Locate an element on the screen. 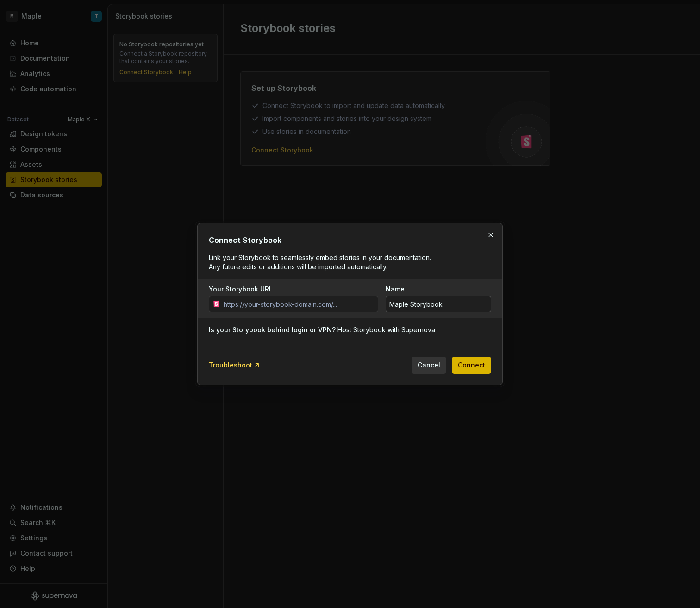 Image resolution: width=700 pixels, height=608 pixels. label: Your Storybook URL is located at coordinates (241, 289).